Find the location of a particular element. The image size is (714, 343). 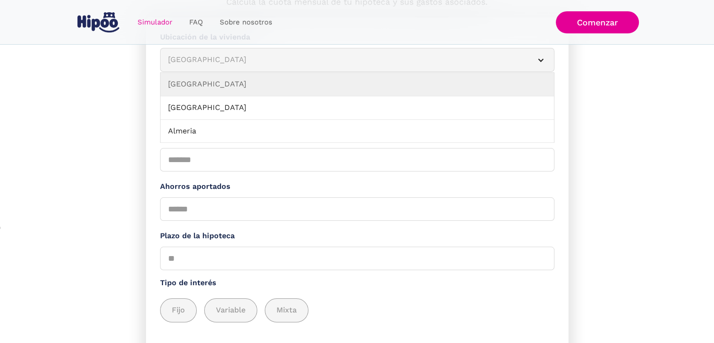

a: home is located at coordinates (99, 22).